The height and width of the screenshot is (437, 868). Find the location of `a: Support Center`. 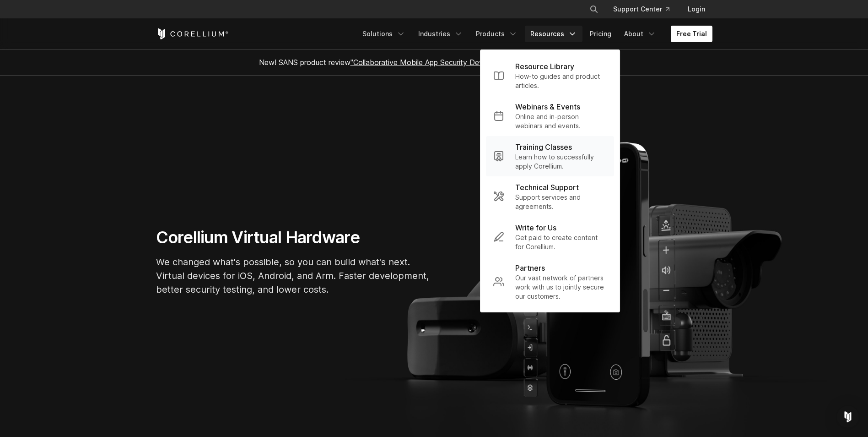

a: Support Center is located at coordinates (641, 9).